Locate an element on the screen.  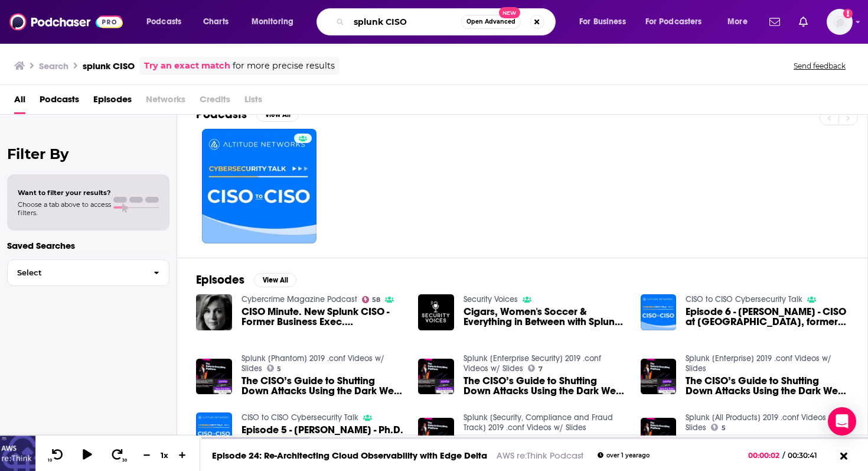
a: Splunk [Enterprise] 2019 .conf Videos w/ Slides is located at coordinates (758, 363).